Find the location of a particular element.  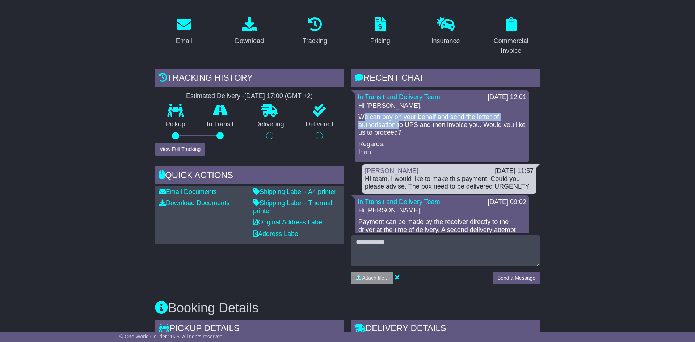

p: Delivered is located at coordinates (320, 125).